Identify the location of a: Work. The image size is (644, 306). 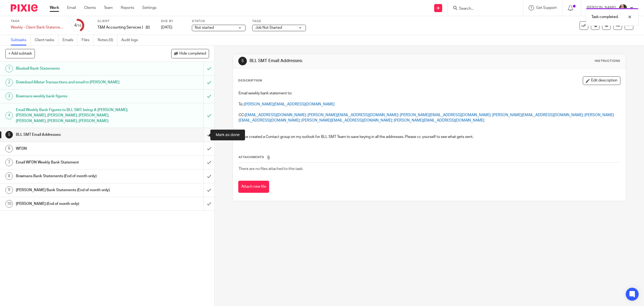
(54, 8).